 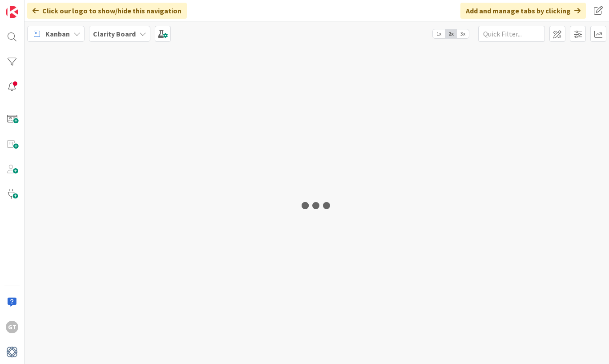 What do you see at coordinates (463, 34) in the screenshot?
I see `span: 3x` at bounding box center [463, 34].